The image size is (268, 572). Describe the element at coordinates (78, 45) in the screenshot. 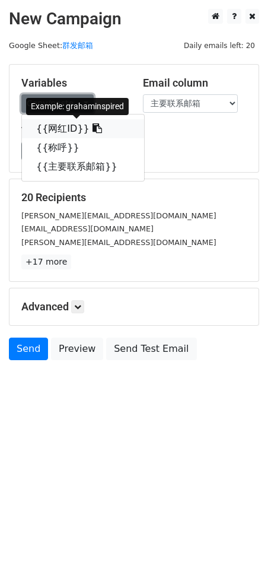

I see `a: 群发邮箱` at that location.